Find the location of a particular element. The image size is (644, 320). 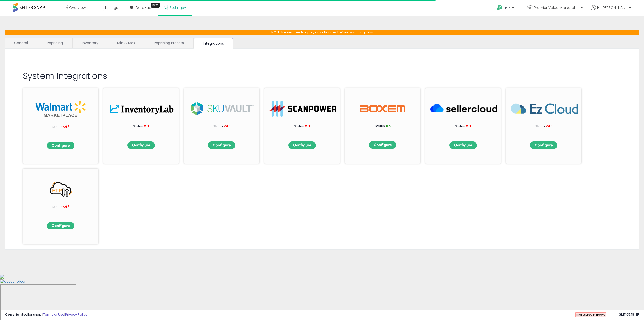

img: inv.png is located at coordinates (142, 108).